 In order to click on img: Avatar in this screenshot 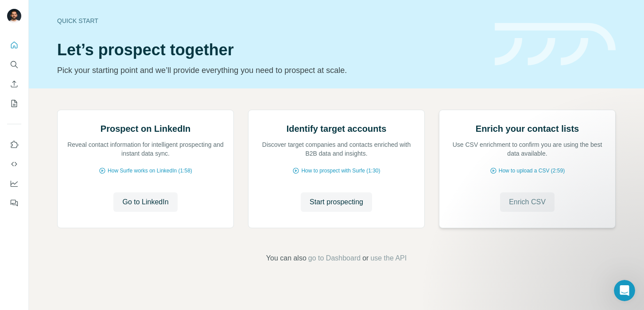, I will do `click(14, 16)`.